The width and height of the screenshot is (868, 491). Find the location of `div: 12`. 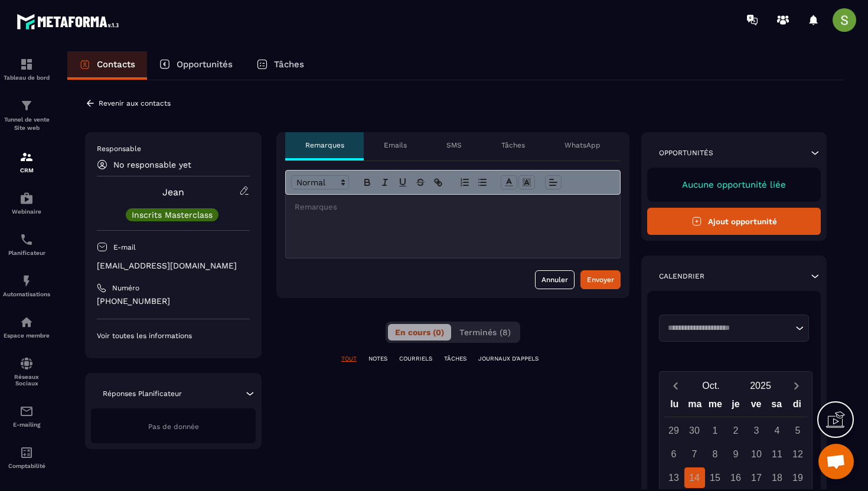

div: 12 is located at coordinates (798, 454).